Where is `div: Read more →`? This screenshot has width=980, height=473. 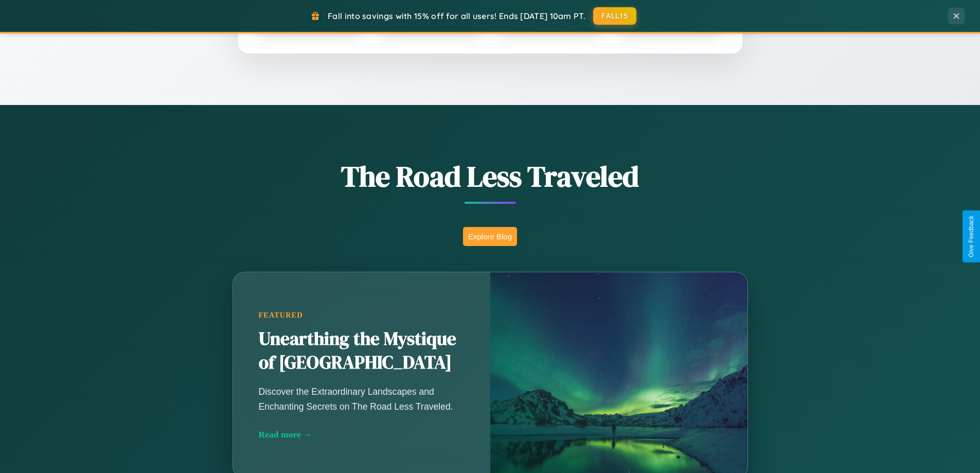 div: Read more → is located at coordinates (362, 435).